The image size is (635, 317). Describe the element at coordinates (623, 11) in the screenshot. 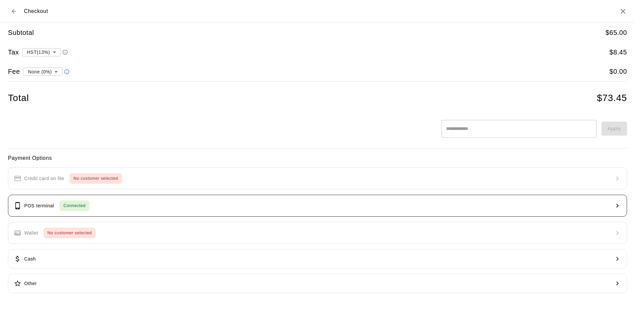

I see `button: Close` at that location.